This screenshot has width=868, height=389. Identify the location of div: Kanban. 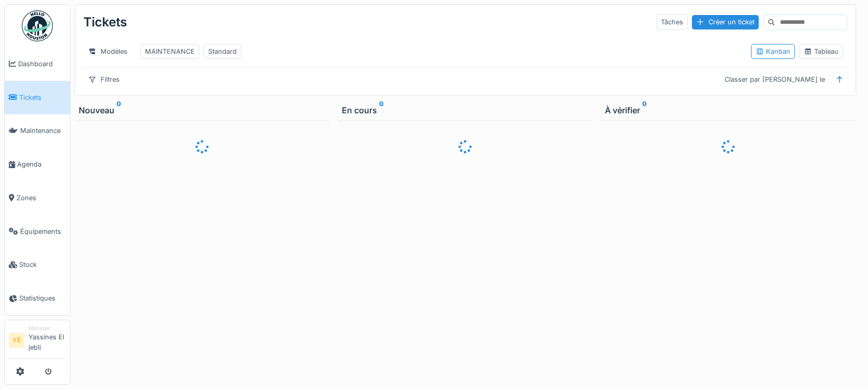
(773, 51).